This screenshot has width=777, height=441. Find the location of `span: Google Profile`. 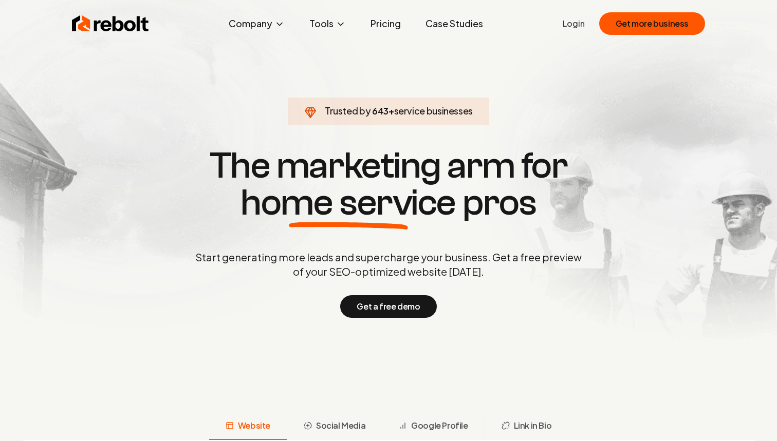

span: Google Profile is located at coordinates (439, 426).